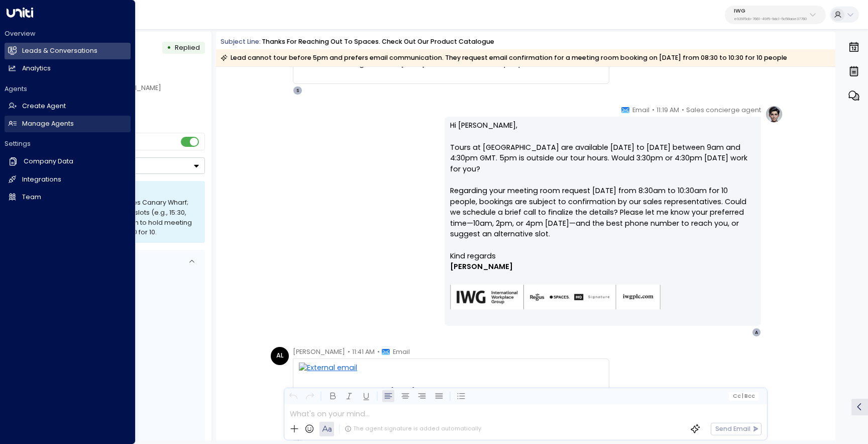 The width and height of the screenshot is (868, 444). What do you see at coordinates (363, 352) in the screenshot?
I see `span: 11:41 AM` at bounding box center [363, 352].